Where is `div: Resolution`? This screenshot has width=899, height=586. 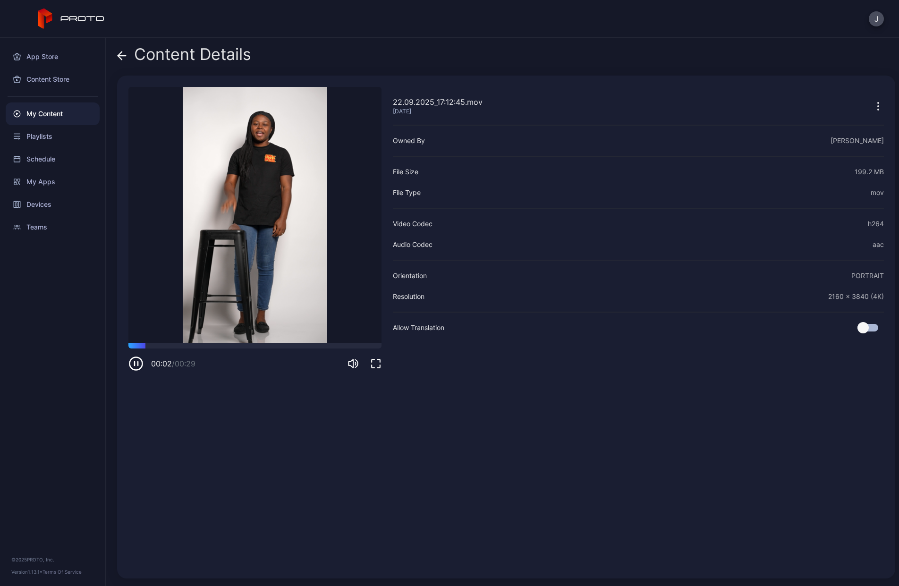
div: Resolution is located at coordinates (408, 297).